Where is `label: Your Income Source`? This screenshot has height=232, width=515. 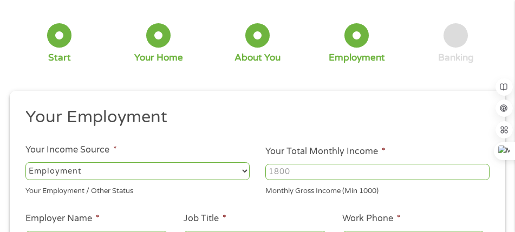 label: Your Income Source is located at coordinates (71, 150).